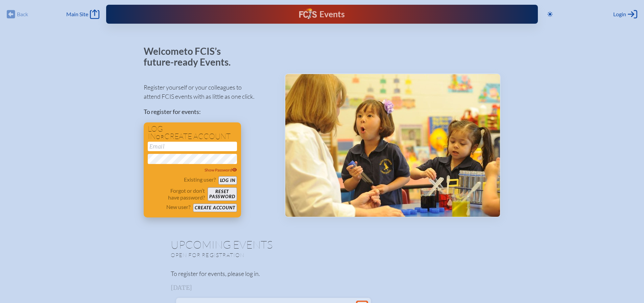 This screenshot has width=644, height=303. I want to click on span: Main Site, so click(77, 14).